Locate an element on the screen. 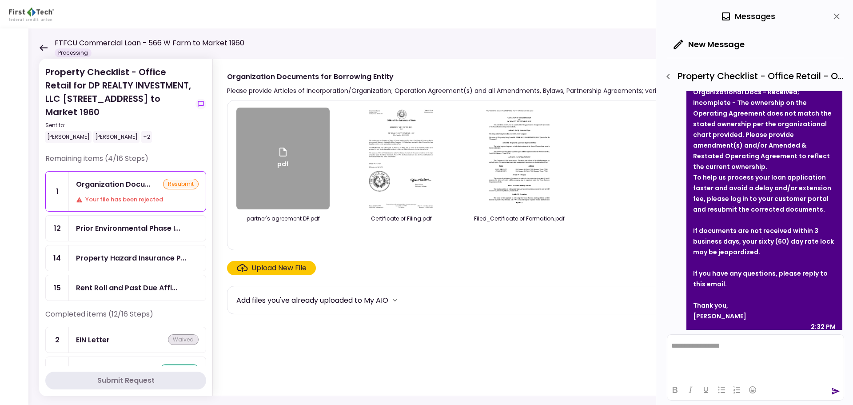  div: Completed items (12/16 Steps) is located at coordinates (126, 318).